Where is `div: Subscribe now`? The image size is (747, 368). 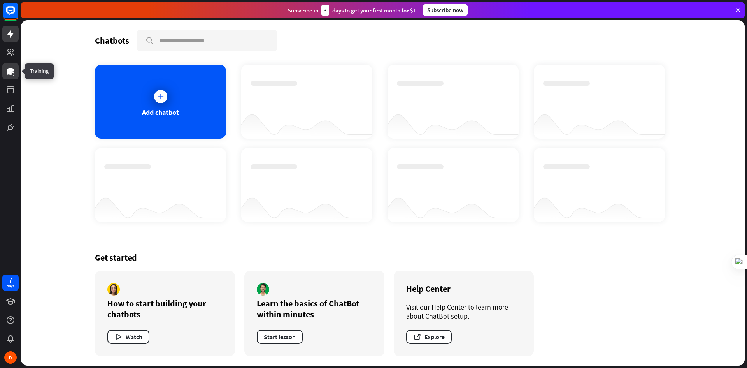
div: Subscribe now is located at coordinates (445, 10).